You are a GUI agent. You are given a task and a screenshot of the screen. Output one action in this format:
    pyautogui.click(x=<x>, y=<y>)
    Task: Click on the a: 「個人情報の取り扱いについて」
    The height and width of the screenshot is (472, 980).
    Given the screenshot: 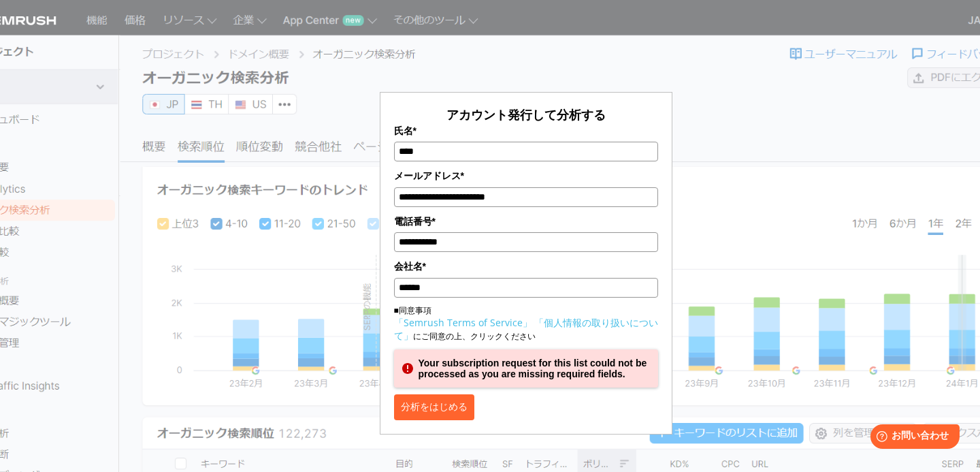 What is the action you would take?
    pyautogui.click(x=527, y=329)
    